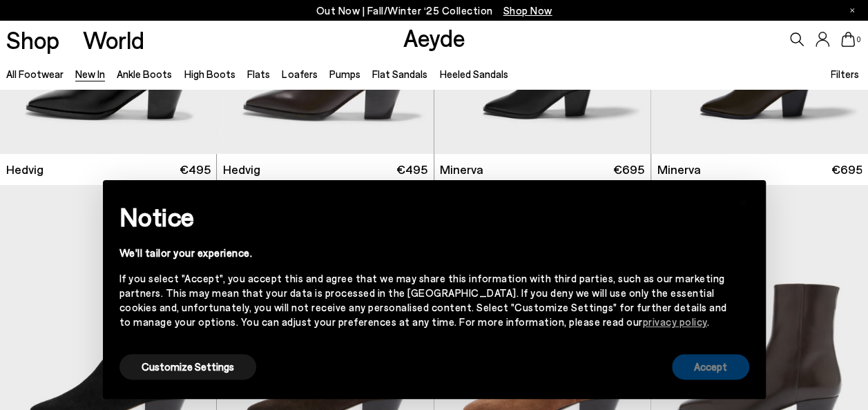  What do you see at coordinates (90, 73) in the screenshot?
I see `a: New In` at bounding box center [90, 73].